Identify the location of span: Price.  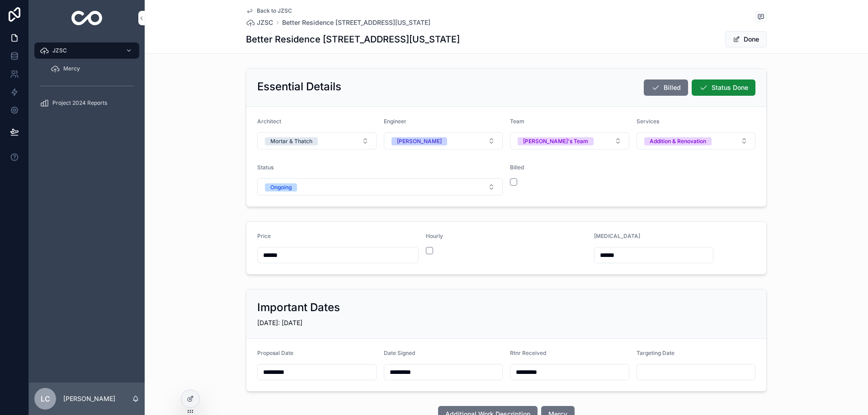
(264, 236).